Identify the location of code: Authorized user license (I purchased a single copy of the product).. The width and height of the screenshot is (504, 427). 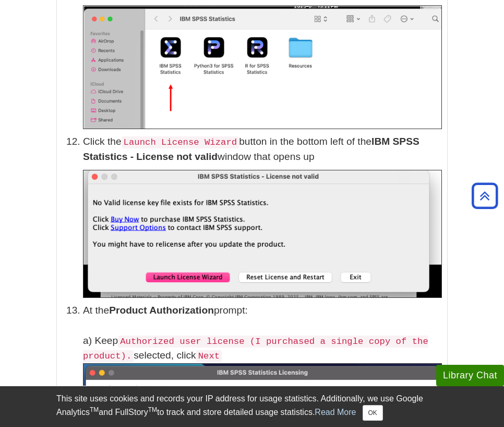
(256, 349).